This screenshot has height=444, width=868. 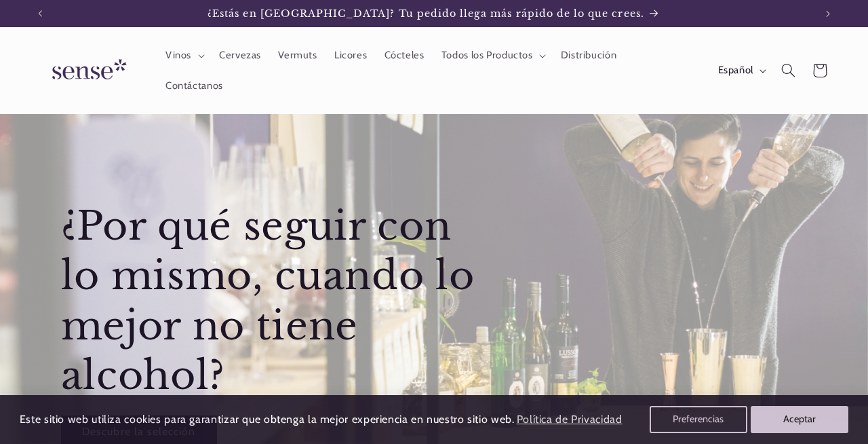 I want to click on span: Licores, so click(x=351, y=55).